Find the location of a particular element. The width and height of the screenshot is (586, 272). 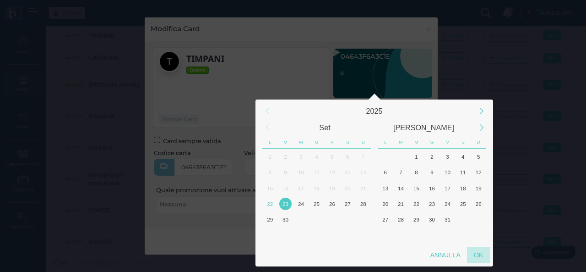

div: Settembre is located at coordinates (325, 127).